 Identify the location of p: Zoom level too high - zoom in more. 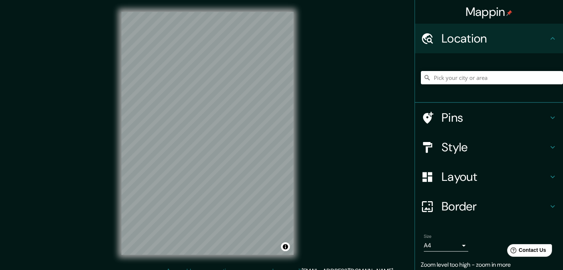
(489, 265).